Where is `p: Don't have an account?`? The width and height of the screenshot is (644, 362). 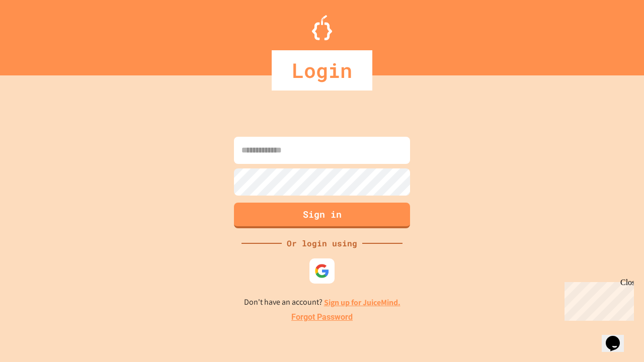
p: Don't have an account? is located at coordinates (322, 303).